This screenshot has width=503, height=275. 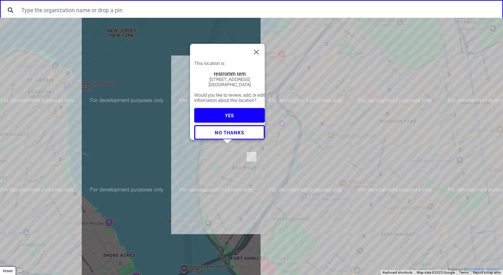 What do you see at coordinates (258, 10) in the screenshot?
I see `input: Type the organization name or drop a pin` at bounding box center [258, 10].